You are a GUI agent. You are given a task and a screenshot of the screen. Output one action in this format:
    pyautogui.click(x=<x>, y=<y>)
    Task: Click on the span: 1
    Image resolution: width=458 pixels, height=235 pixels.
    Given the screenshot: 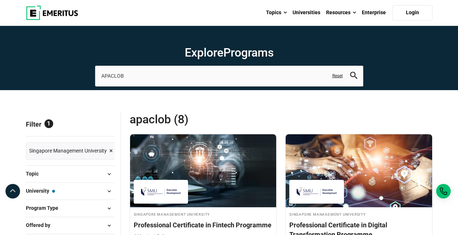 What is the action you would take?
    pyautogui.click(x=49, y=123)
    